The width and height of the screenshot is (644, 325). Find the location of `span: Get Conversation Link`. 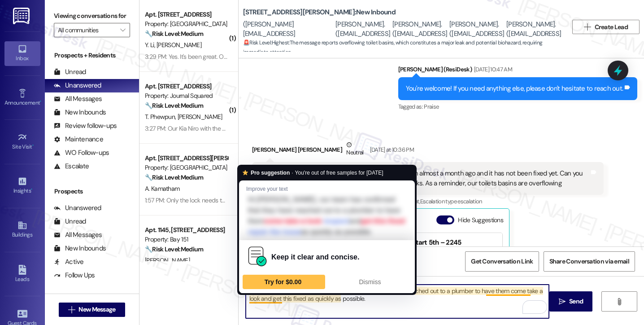

span: Get Conversation Link is located at coordinates (502, 261).